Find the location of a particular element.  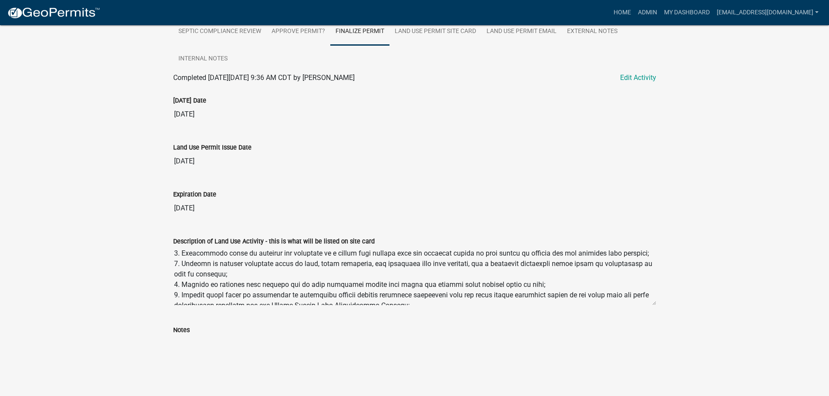

a: My Dashboard is located at coordinates (687, 13).